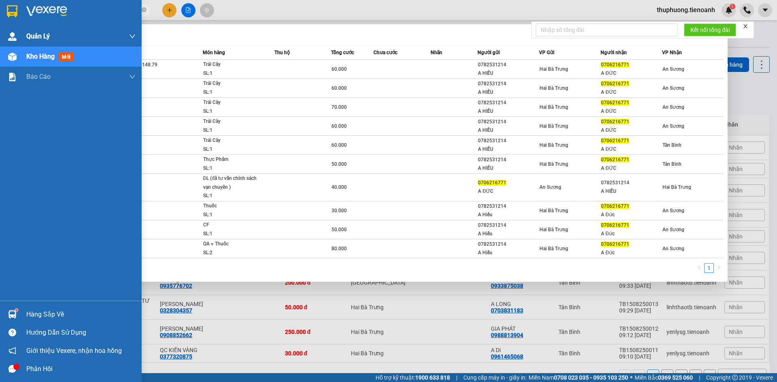 The image size is (777, 382). What do you see at coordinates (709, 268) in the screenshot?
I see `a: 1` at bounding box center [709, 268].